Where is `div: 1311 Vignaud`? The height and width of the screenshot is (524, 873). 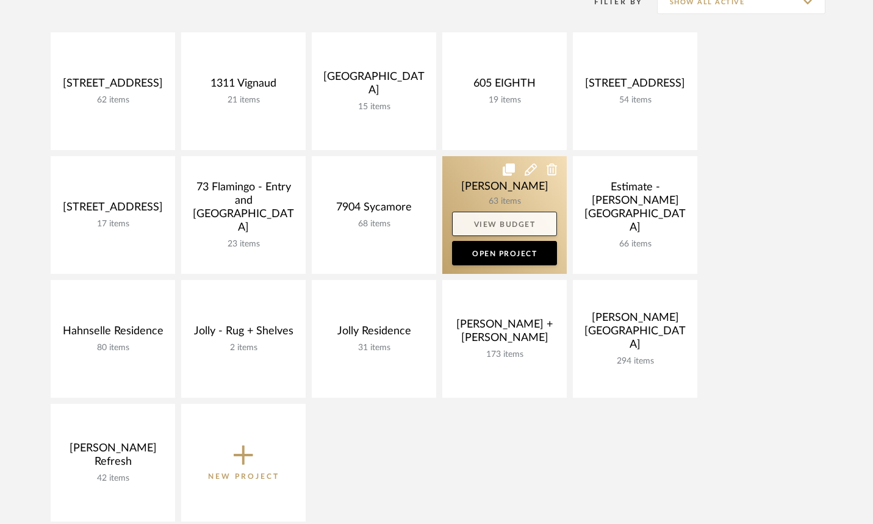
div: 1311 Vignaud is located at coordinates (243, 86).